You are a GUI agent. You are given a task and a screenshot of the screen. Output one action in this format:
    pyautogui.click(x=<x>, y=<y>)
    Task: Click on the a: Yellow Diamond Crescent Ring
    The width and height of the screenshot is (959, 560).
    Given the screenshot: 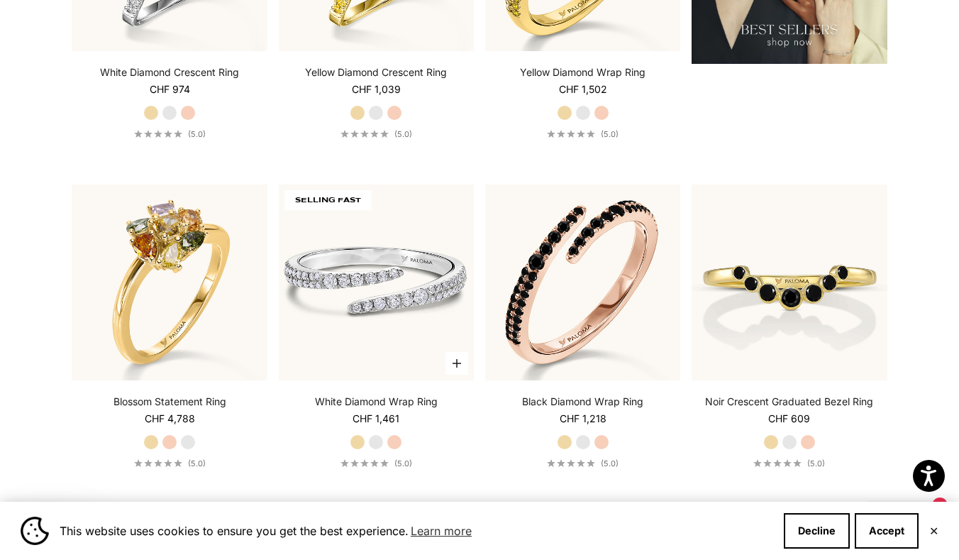 What is the action you would take?
    pyautogui.click(x=376, y=72)
    